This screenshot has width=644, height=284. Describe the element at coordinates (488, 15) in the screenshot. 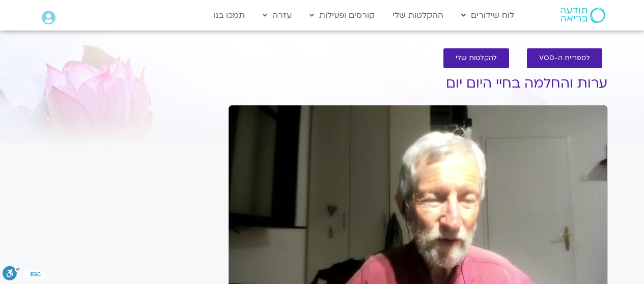

I see `a: לוח שידורים` at that location.